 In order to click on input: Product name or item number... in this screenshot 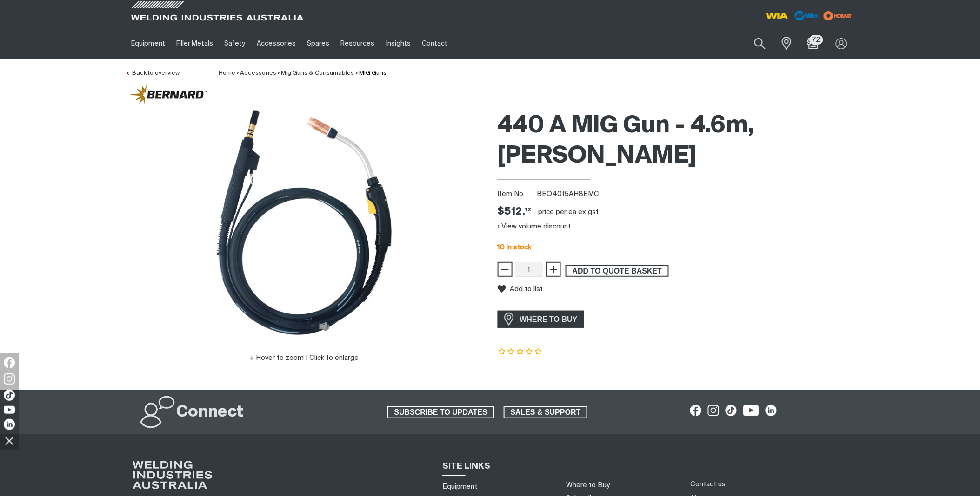, I will do `click(754, 43)`.